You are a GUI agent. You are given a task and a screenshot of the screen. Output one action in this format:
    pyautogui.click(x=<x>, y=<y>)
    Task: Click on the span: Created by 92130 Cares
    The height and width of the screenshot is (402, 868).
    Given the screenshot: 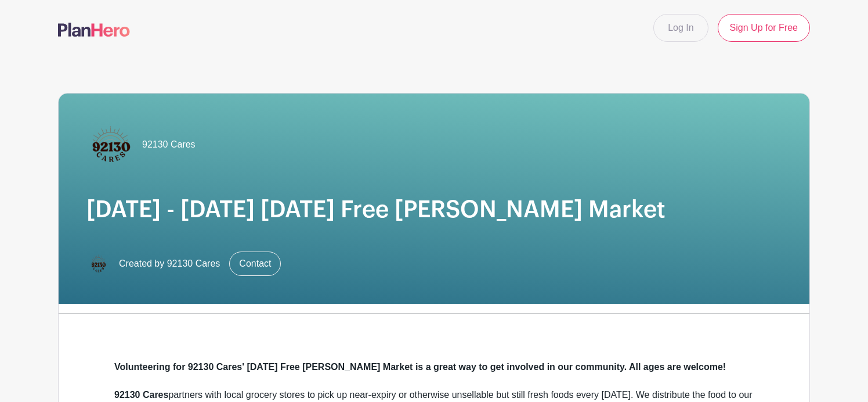 What is the action you would take?
    pyautogui.click(x=169, y=263)
    